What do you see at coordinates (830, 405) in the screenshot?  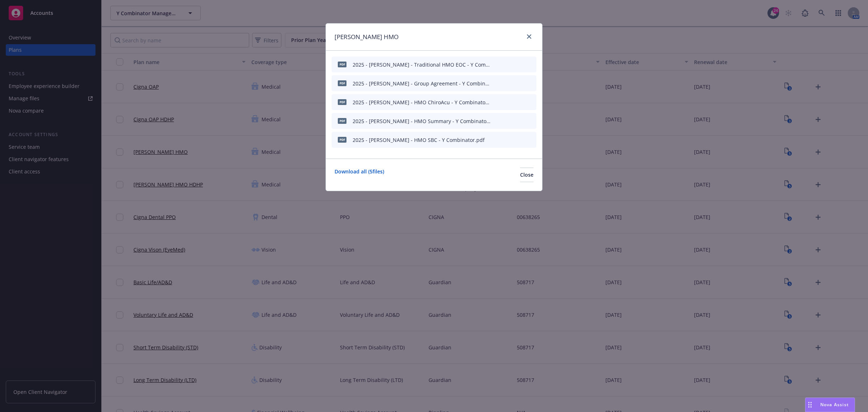 I see `button: Nova Assist` at bounding box center [830, 405].